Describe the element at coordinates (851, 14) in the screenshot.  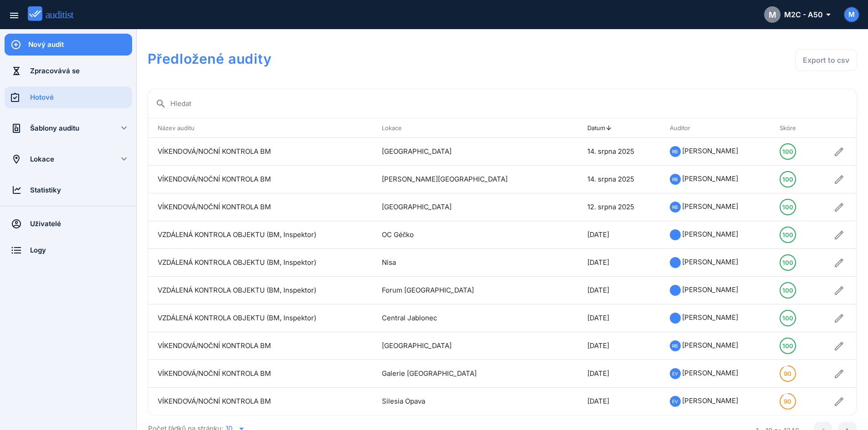
I see `button: M` at that location.